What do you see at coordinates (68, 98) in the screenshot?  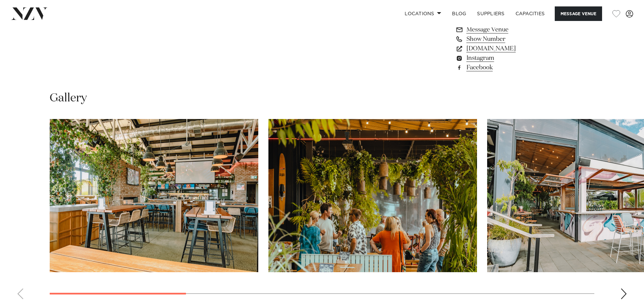 I see `h2: Gallery` at bounding box center [68, 98].